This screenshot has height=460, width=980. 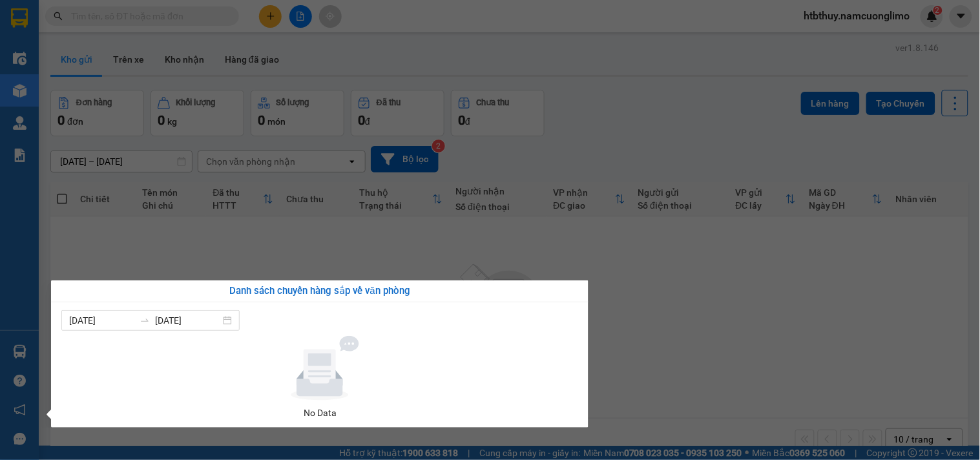 I want to click on div: Danh sách chuyến hàng sắp về văn phòng, so click(x=320, y=291).